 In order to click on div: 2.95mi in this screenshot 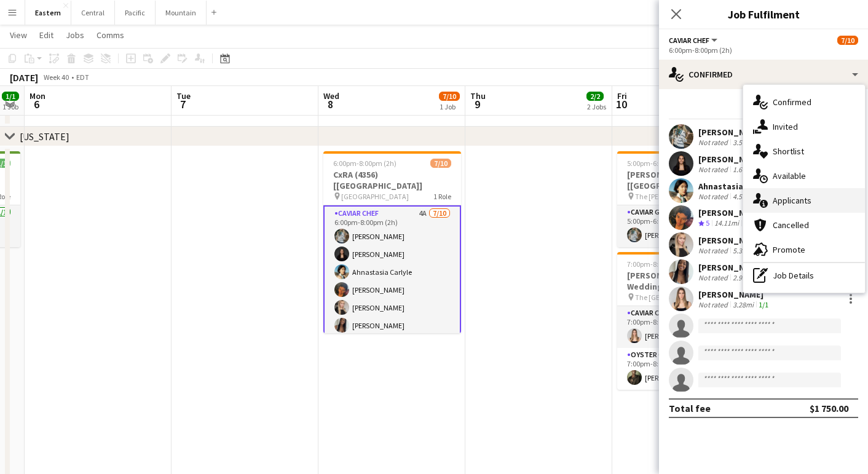, I will do `click(743, 277)`.